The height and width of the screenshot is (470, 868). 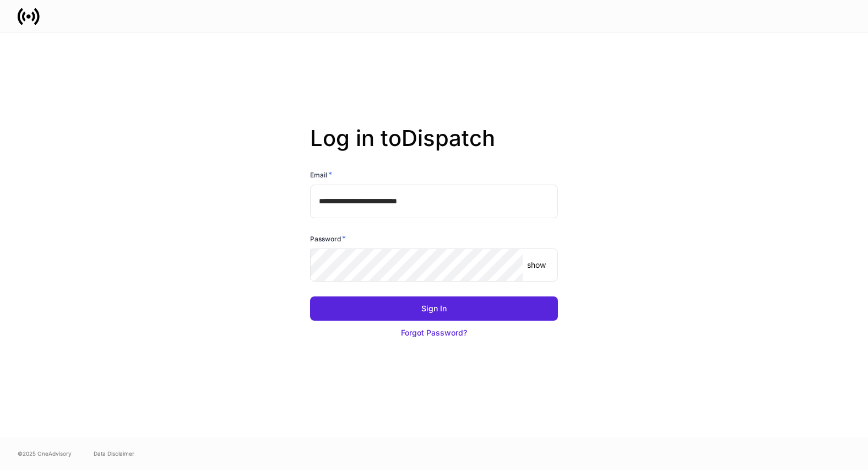 What do you see at coordinates (434, 309) in the screenshot?
I see `div: Sign In` at bounding box center [434, 309].